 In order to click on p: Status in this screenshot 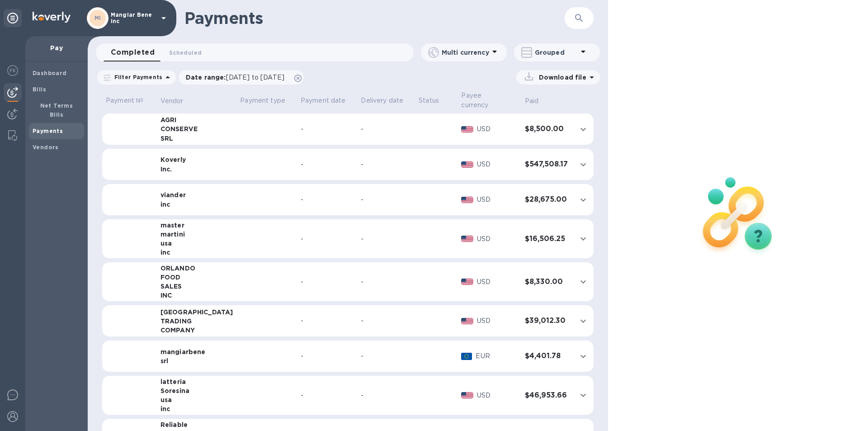, I will do `click(436, 101)`.